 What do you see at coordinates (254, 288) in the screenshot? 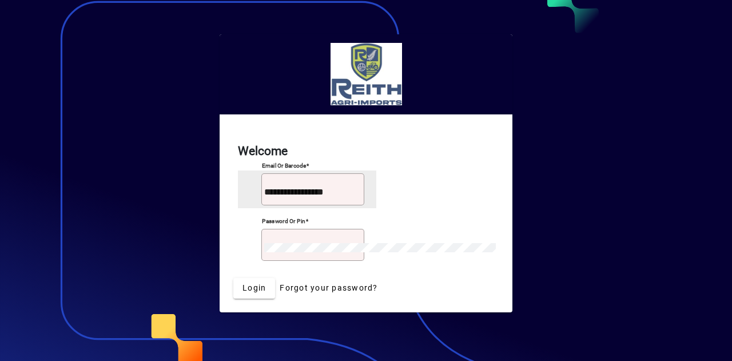
I see `button: Login` at bounding box center [254, 288].